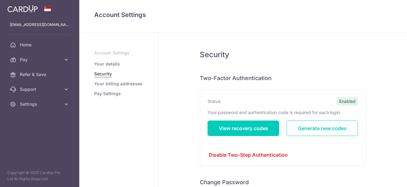  I want to click on p: Account Settings, so click(118, 53).